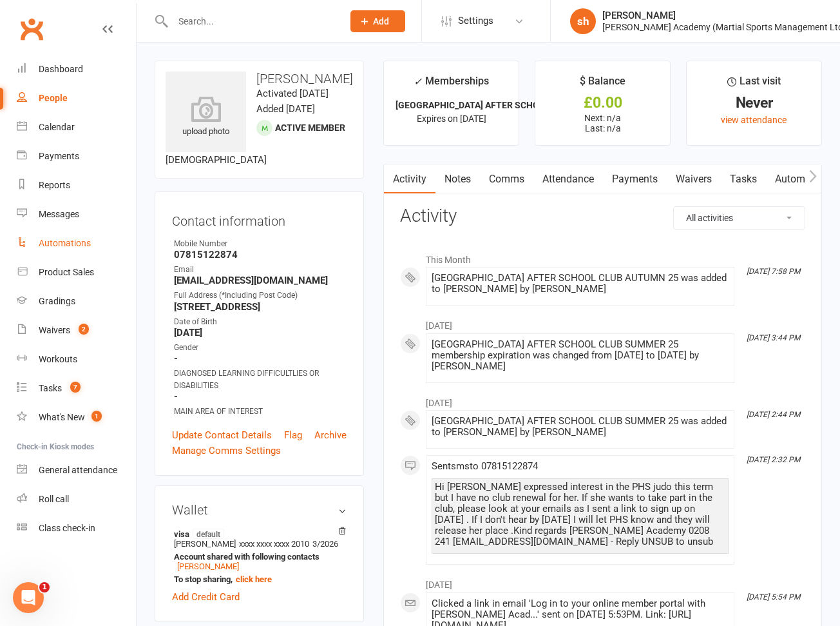 This screenshot has width=840, height=626. What do you see at coordinates (76, 243) in the screenshot?
I see `a: Automations` at bounding box center [76, 243].